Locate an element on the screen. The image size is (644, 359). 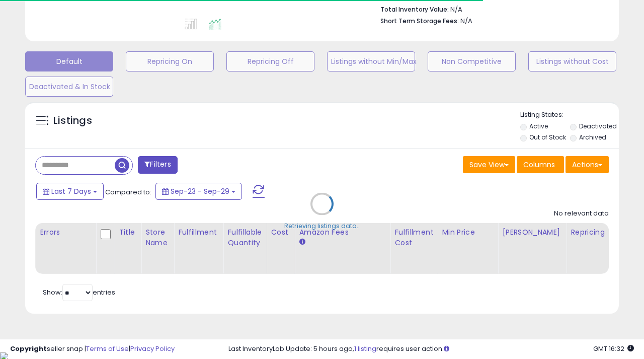
span: 2025-10-7 16:32 GMT is located at coordinates (614, 348).